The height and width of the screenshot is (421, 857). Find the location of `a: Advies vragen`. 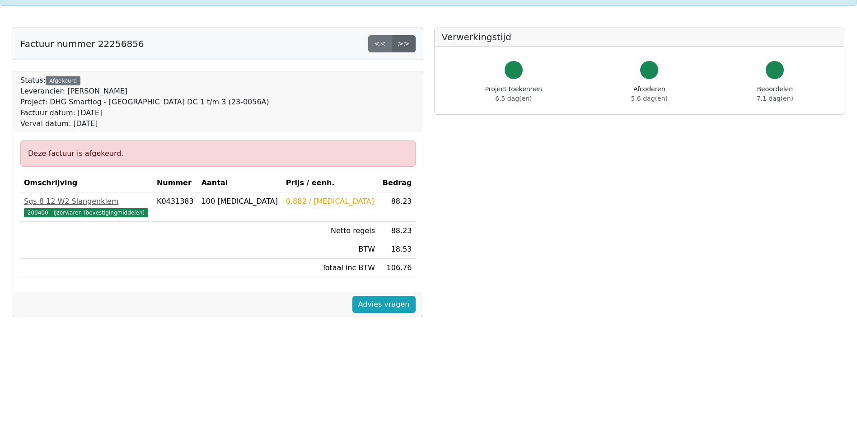

a: Advies vragen is located at coordinates (384, 305).